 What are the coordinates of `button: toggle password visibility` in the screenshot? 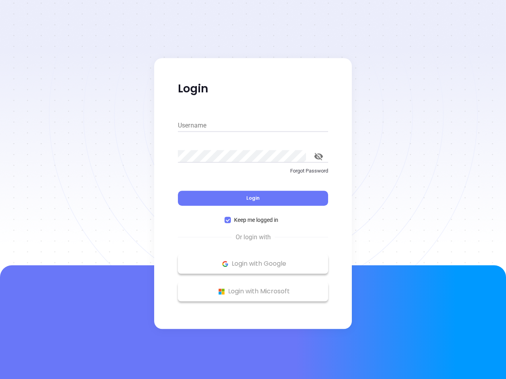 It's located at (318, 156).